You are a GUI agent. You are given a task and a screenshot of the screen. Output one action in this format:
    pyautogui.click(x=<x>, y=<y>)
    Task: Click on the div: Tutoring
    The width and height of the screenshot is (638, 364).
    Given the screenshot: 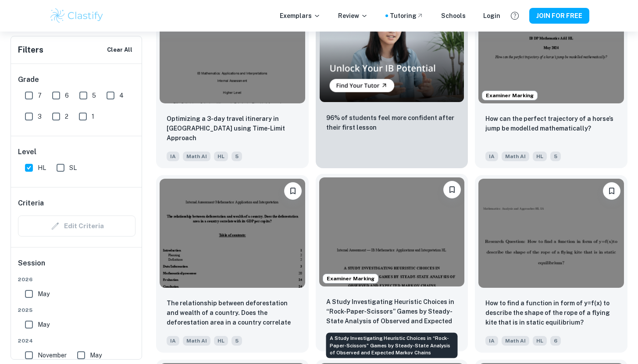 What is the action you would take?
    pyautogui.click(x=407, y=16)
    